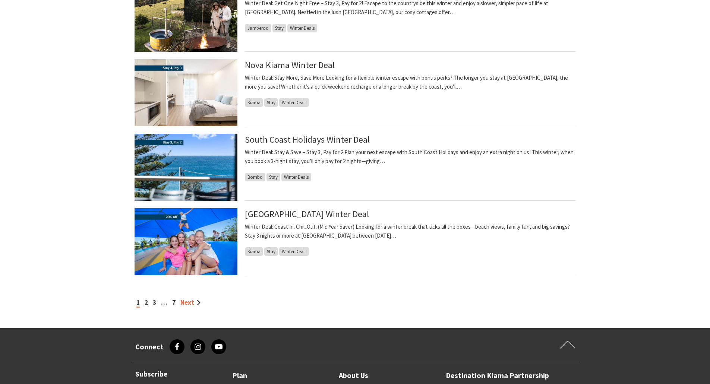  I want to click on span: Jamberoo, so click(258, 28).